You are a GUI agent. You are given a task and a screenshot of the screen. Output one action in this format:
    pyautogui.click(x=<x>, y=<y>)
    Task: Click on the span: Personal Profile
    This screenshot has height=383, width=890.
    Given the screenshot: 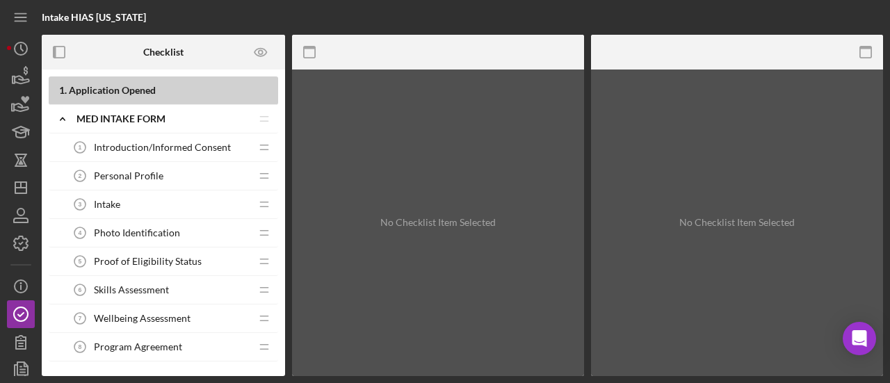 What is the action you would take?
    pyautogui.click(x=129, y=176)
    